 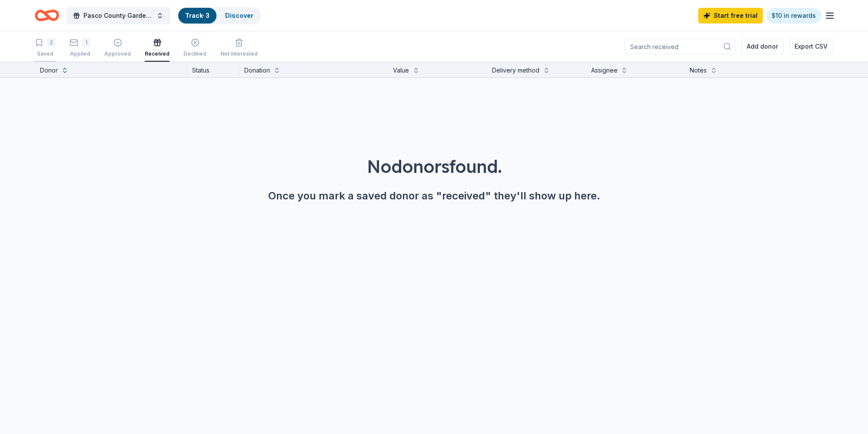 What do you see at coordinates (118, 16) in the screenshot?
I see `button: Pasco County Gardening 365 Festival and Plant` at bounding box center [118, 16].